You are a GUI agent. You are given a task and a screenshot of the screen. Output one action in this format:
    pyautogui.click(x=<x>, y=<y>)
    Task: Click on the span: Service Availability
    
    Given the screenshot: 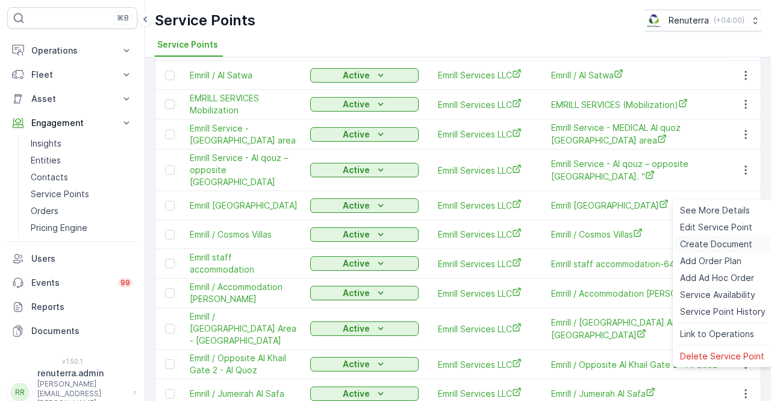 What is the action you would take?
    pyautogui.click(x=717, y=295)
    